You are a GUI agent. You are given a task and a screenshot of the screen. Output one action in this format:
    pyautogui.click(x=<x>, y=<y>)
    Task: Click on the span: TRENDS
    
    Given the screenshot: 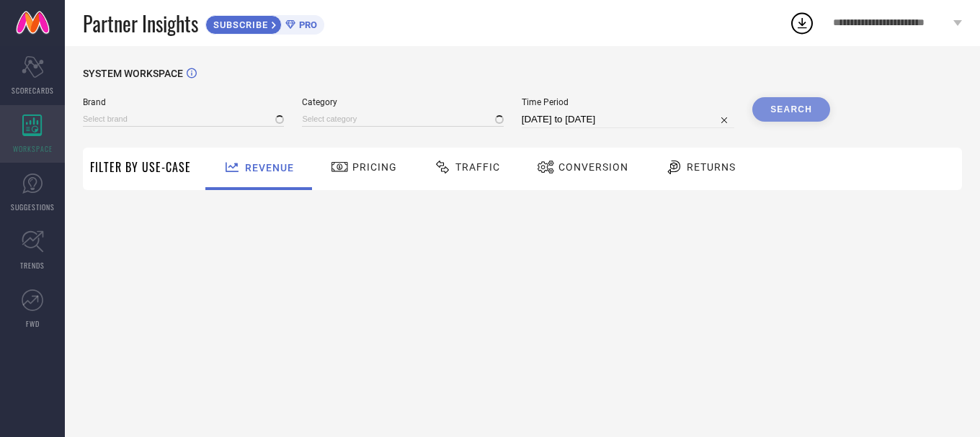 What is the action you would take?
    pyautogui.click(x=32, y=265)
    